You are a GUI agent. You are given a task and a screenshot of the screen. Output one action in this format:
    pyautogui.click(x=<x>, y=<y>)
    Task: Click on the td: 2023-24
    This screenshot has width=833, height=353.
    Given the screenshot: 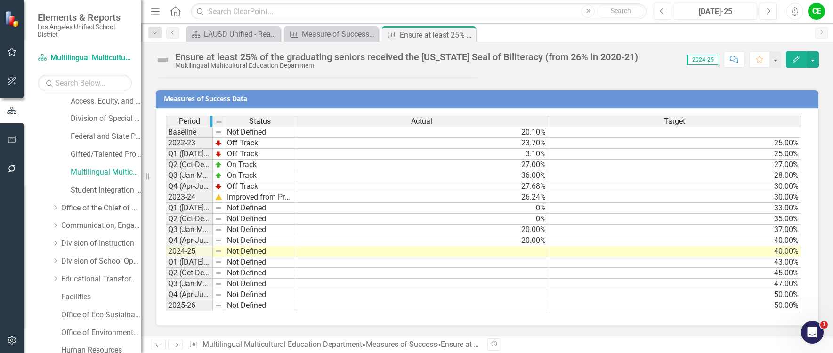 What is the action you would take?
    pyautogui.click(x=189, y=197)
    